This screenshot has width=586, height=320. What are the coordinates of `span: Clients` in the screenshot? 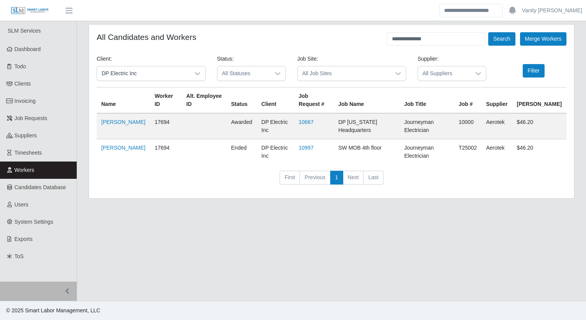 It's located at (23, 84).